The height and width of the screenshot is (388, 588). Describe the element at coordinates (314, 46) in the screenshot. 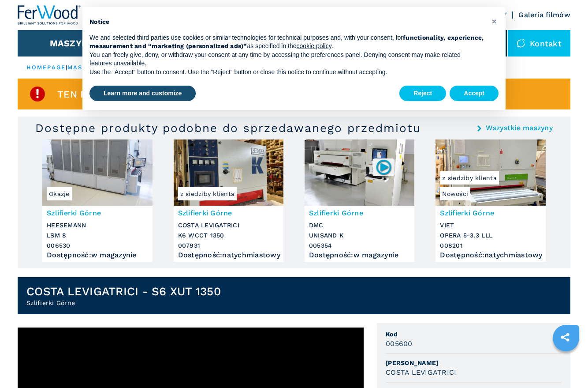

I see `a: cookie policy` at that location.